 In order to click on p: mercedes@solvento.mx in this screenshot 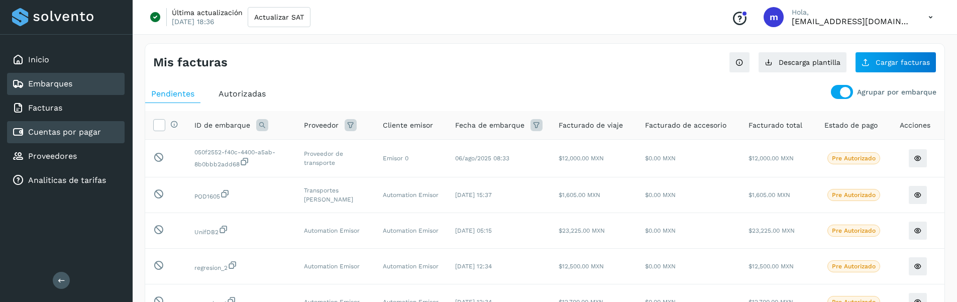, I will do `click(852, 21)`.